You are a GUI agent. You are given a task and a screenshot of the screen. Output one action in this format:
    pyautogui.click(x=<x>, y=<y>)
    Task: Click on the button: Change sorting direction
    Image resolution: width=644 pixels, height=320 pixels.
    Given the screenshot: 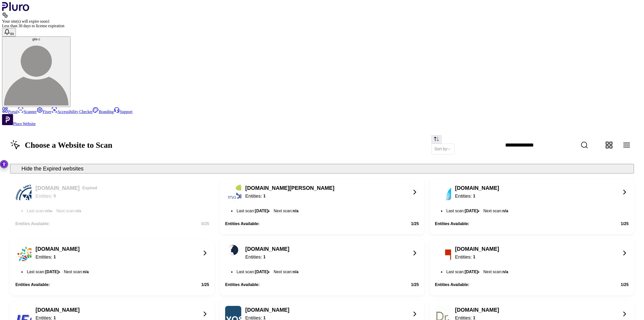 What is the action you would take?
    pyautogui.click(x=436, y=139)
    